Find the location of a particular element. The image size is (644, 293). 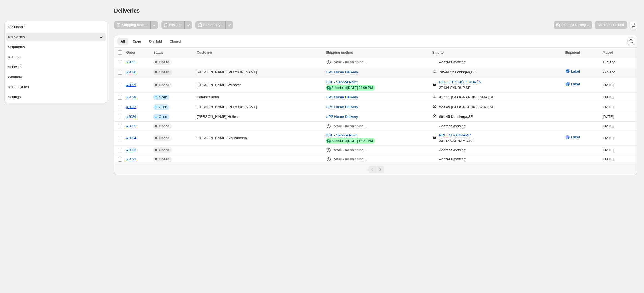

button: Workflow is located at coordinates (56, 77).